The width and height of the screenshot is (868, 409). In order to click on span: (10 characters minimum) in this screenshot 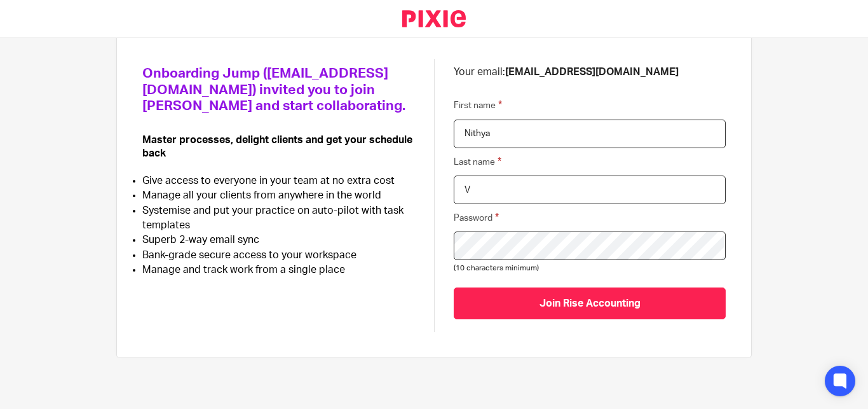, I will do `click(496, 268)`.